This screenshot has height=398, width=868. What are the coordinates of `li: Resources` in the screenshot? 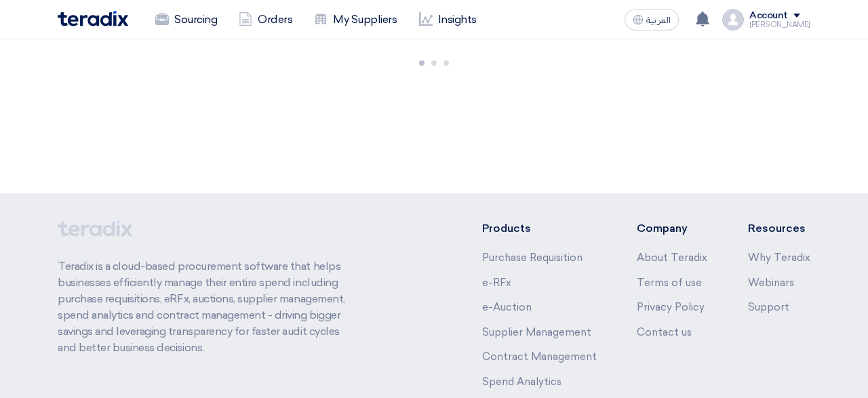 It's located at (780, 228).